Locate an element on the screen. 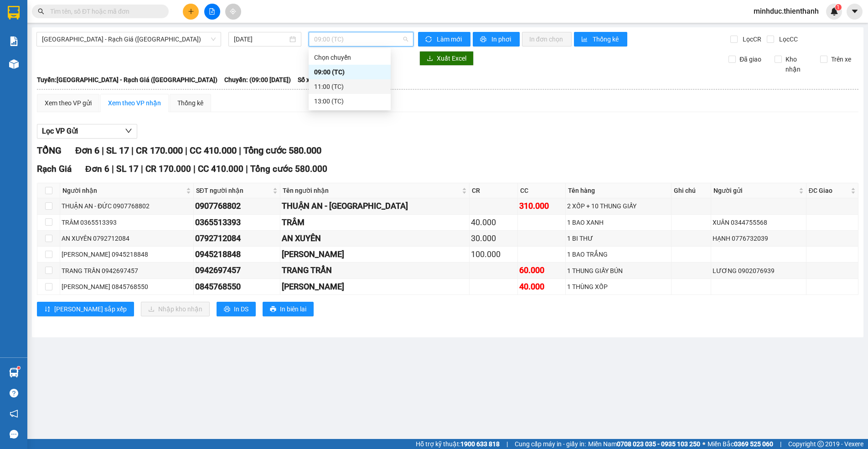 The width and height of the screenshot is (868, 449). span: Trên xe is located at coordinates (841, 59).